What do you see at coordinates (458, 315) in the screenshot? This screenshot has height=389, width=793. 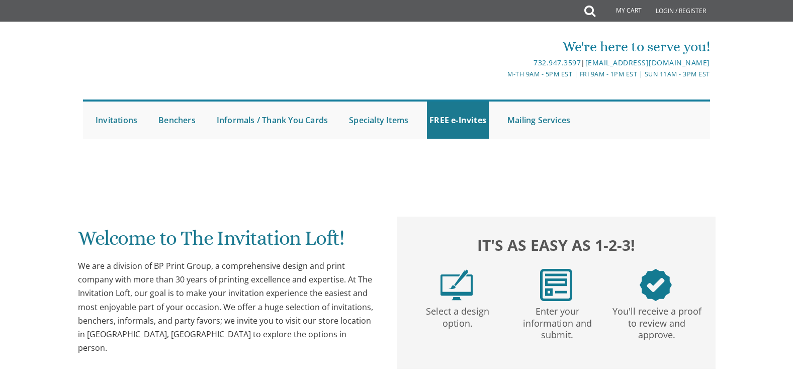 I see `p: Select a design option.` at bounding box center [458, 315].